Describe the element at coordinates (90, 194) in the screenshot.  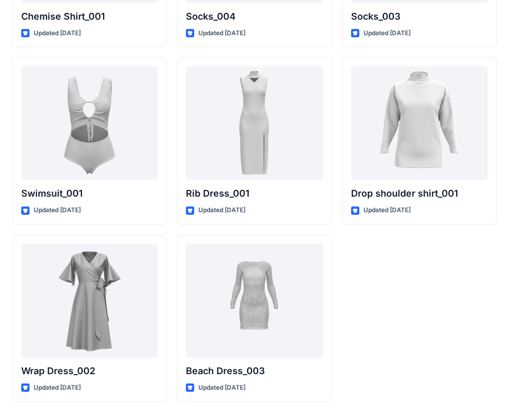
I see `p: Swimsuit_001` at that location.